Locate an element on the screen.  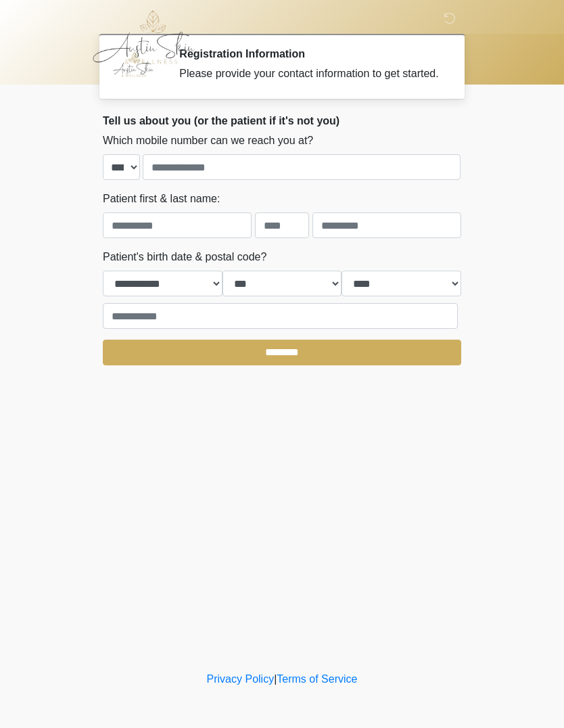
label: Patient's birth date & postal code? is located at coordinates (185, 257).